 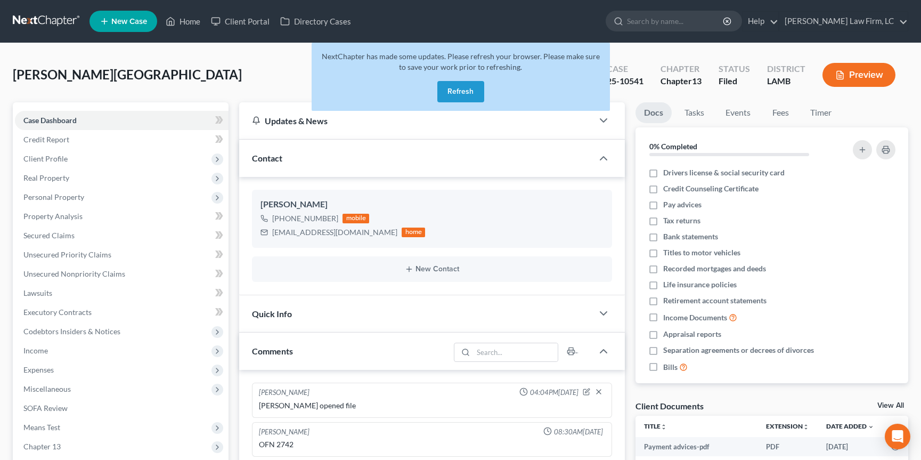 What do you see at coordinates (46, 177) in the screenshot?
I see `span: Real Property` at bounding box center [46, 177].